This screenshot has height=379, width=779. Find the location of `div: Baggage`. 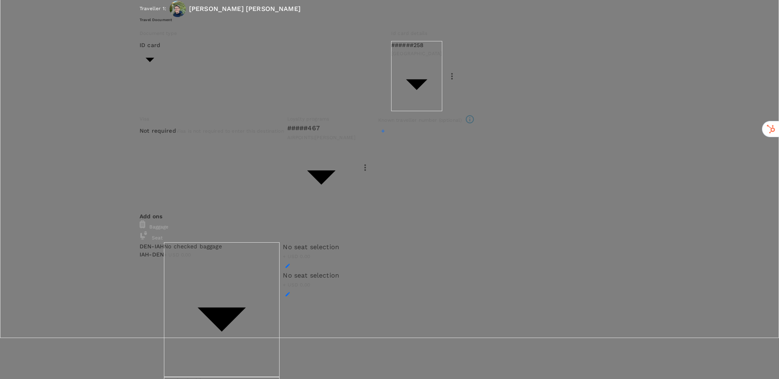

div: Baggage is located at coordinates (390, 226).